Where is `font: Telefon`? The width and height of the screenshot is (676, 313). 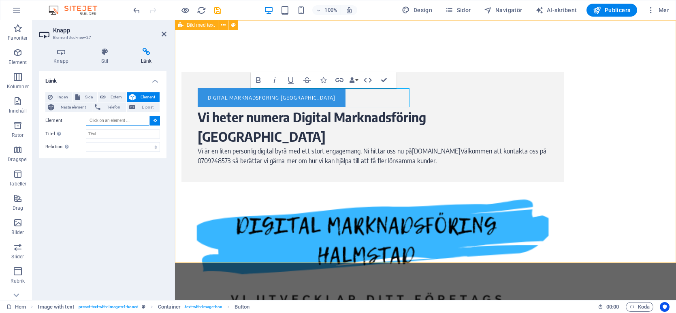
font: Telefon is located at coordinates (113, 107).